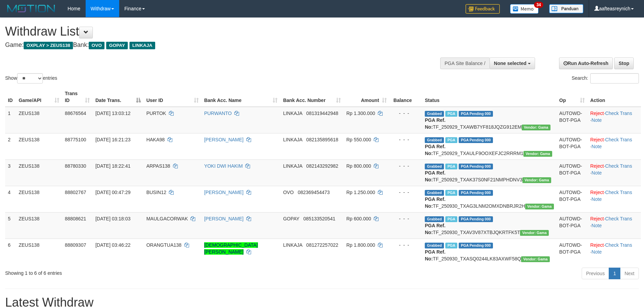 Image resolution: width=644 pixels, height=308 pixels. I want to click on span: OVO, so click(96, 45).